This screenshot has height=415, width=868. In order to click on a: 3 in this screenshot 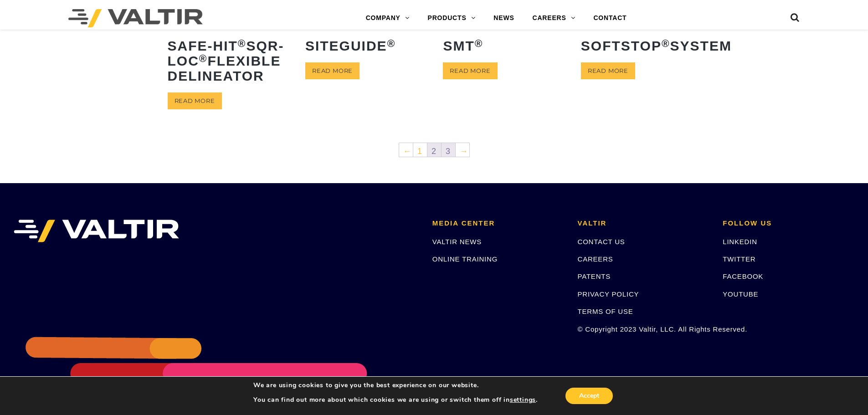, I will do `click(449, 150)`.